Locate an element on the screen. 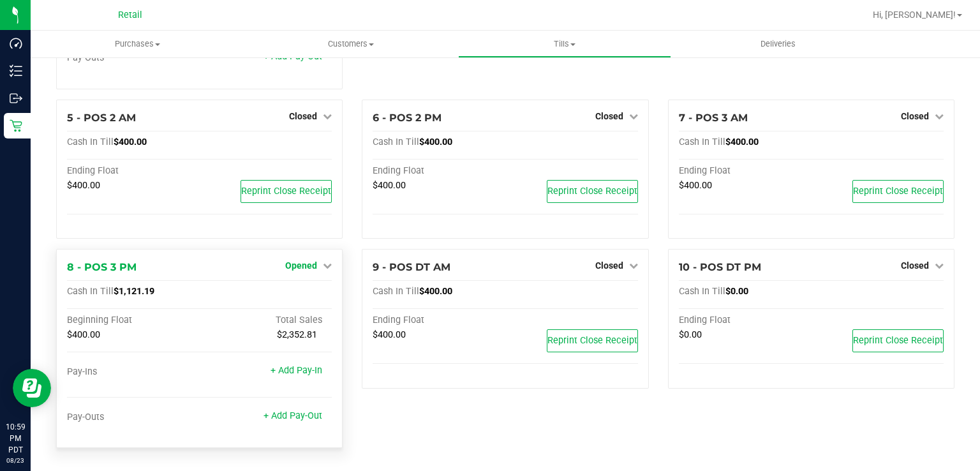 Image resolution: width=980 pixels, height=471 pixels. span: 10 - POS DT PM is located at coordinates (720, 267).